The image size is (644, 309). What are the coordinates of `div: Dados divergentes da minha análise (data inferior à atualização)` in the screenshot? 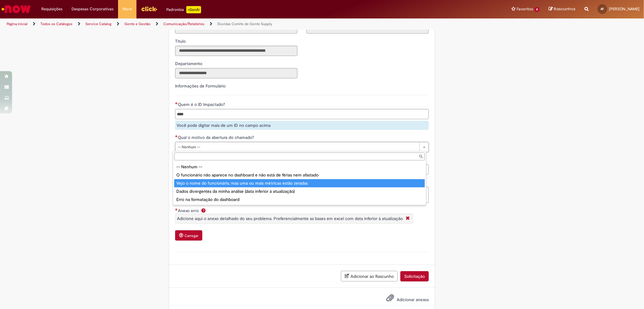 It's located at (300, 191).